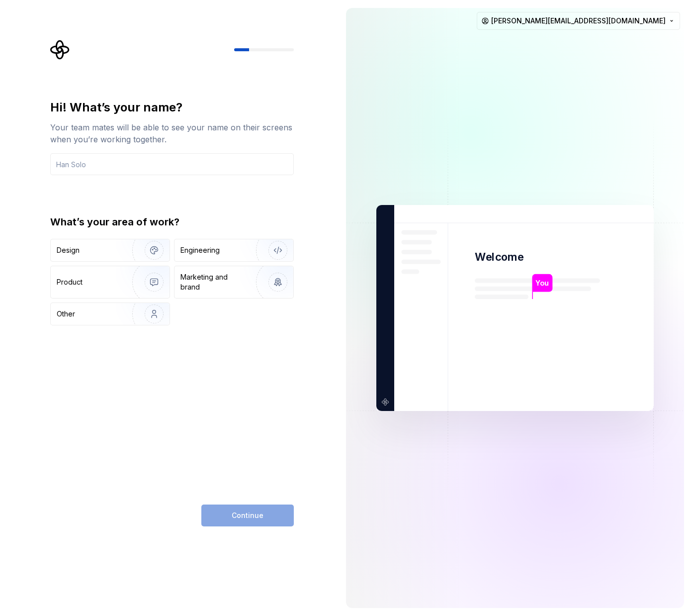 The image size is (692, 616). What do you see at coordinates (172, 222) in the screenshot?
I see `div: What’s your area of work?` at bounding box center [172, 222].